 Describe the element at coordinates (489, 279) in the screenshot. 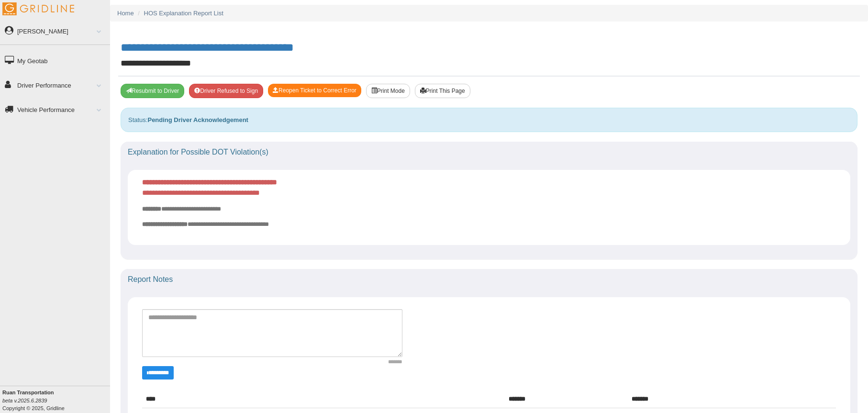

I see `div: Report Notes` at that location.